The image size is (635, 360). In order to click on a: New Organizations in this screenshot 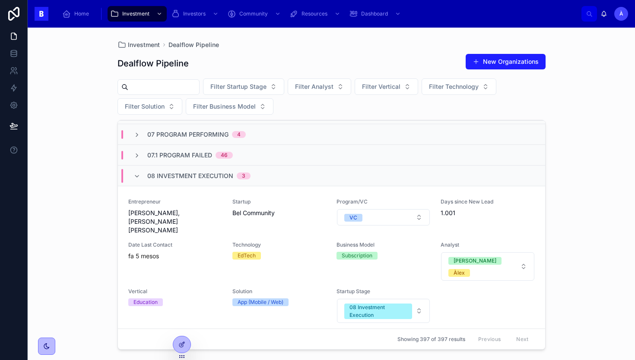, I will do `click(505, 62)`.